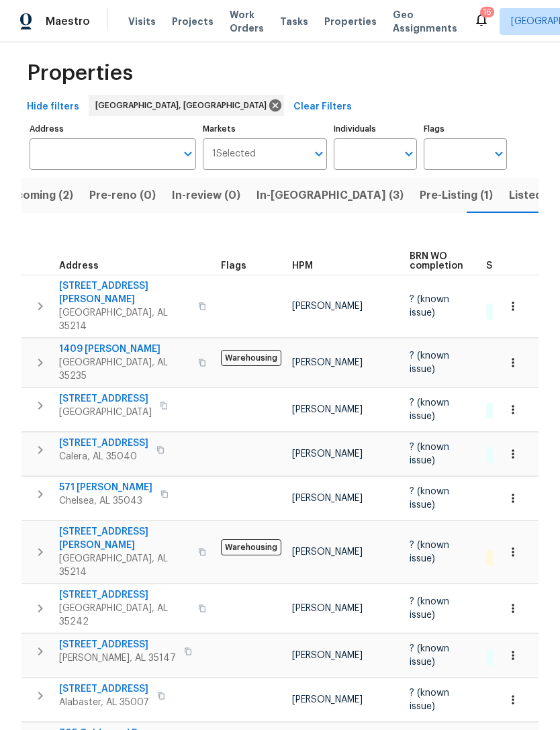 Image resolution: width=560 pixels, height=730 pixels. What do you see at coordinates (234, 266) in the screenshot?
I see `span: Flags` at bounding box center [234, 266].